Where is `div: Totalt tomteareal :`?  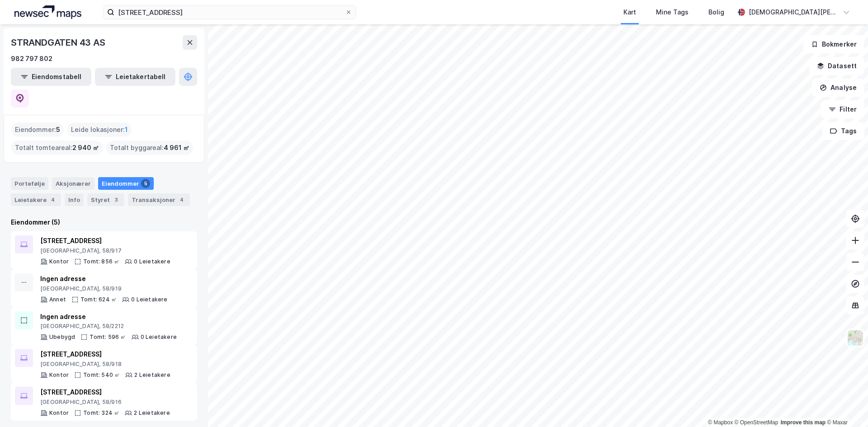 div: Totalt tomteareal : is located at coordinates (57, 148).